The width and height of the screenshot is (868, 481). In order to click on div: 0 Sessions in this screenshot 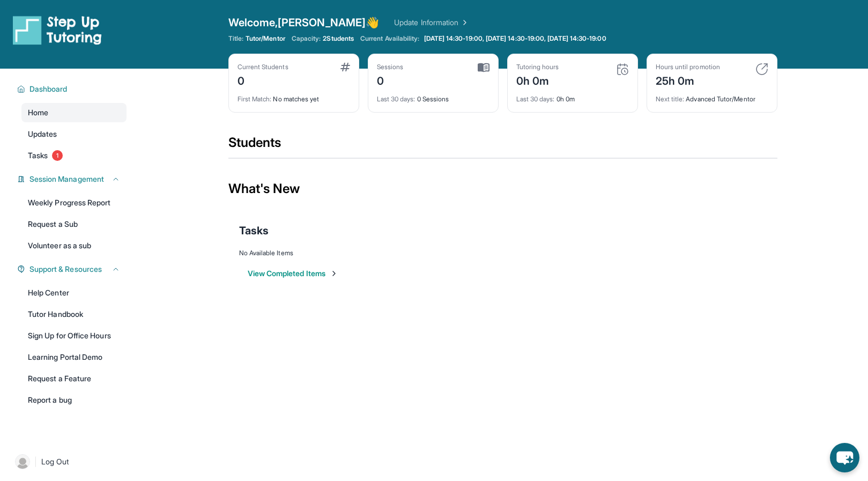, I will do `click(434, 96)`.